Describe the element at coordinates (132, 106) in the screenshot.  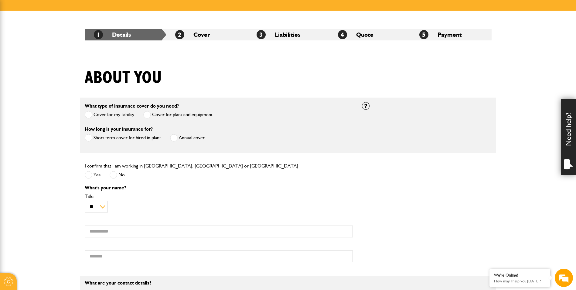
I see `label: What type of insurance cover do you need?` at that location.